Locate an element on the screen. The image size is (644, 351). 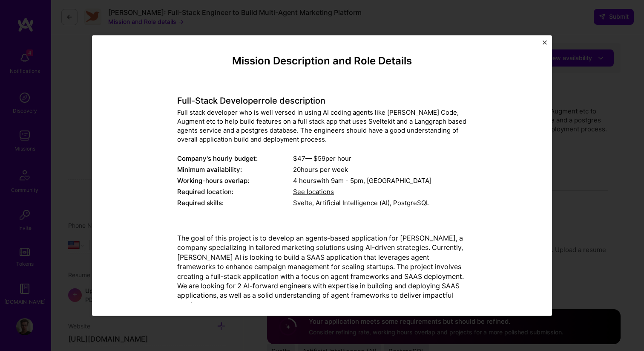
span: 9am - 5pm , is located at coordinates (348, 181).